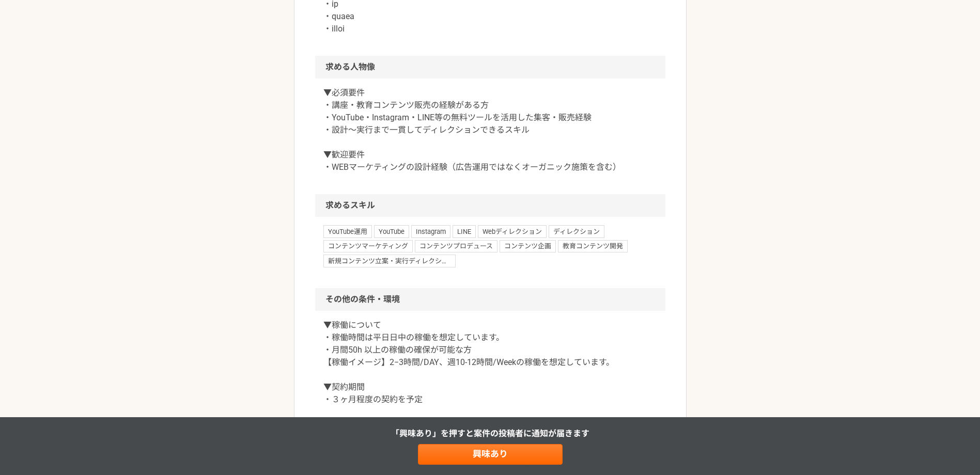  Describe the element at coordinates (391, 232) in the screenshot. I see `span: YouTube` at that location.